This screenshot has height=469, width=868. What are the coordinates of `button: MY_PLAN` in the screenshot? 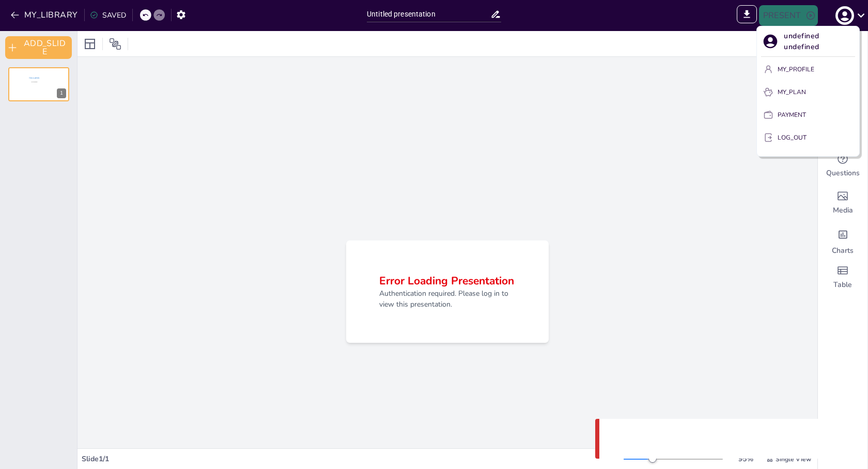 It's located at (808, 92).